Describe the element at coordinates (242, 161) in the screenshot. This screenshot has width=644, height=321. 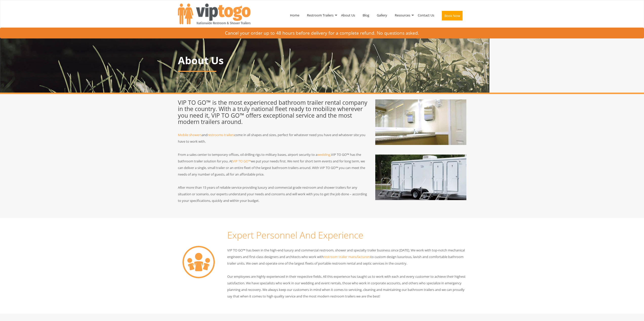
I see `a: VIP TO GO™` at that location.